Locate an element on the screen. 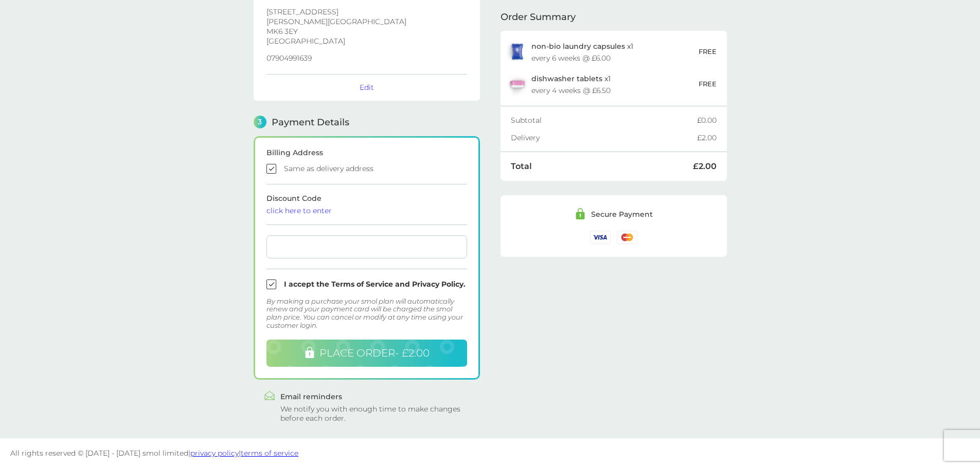 The height and width of the screenshot is (468, 980). div: Secure Payment is located at coordinates (622, 215).